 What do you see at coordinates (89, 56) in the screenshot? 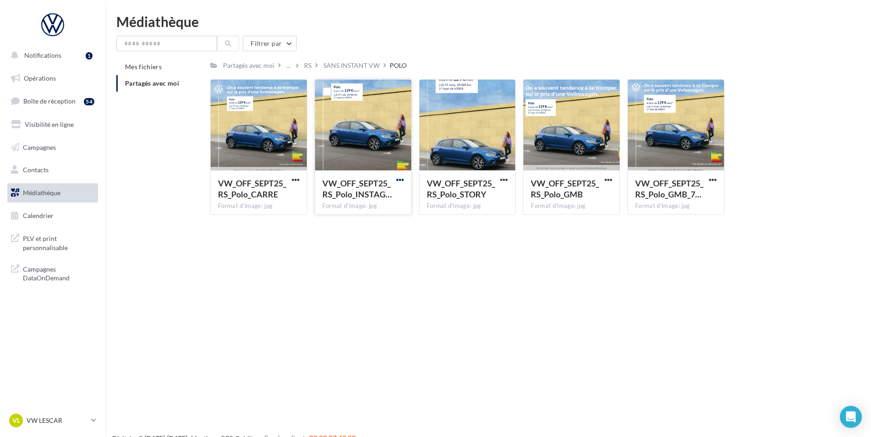
I see `div: 1` at bounding box center [89, 56].